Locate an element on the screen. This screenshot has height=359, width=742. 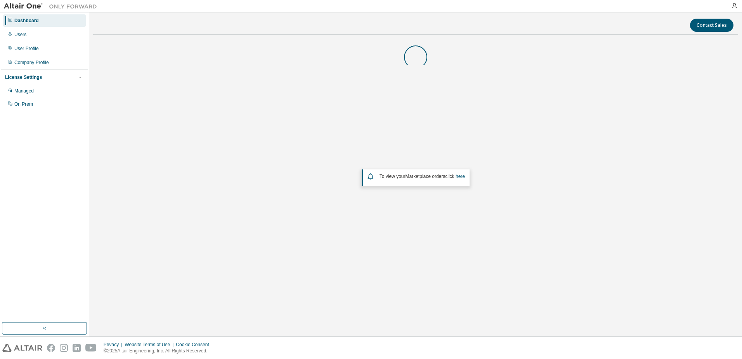
div: Website Terms of Use is located at coordinates (150, 344).